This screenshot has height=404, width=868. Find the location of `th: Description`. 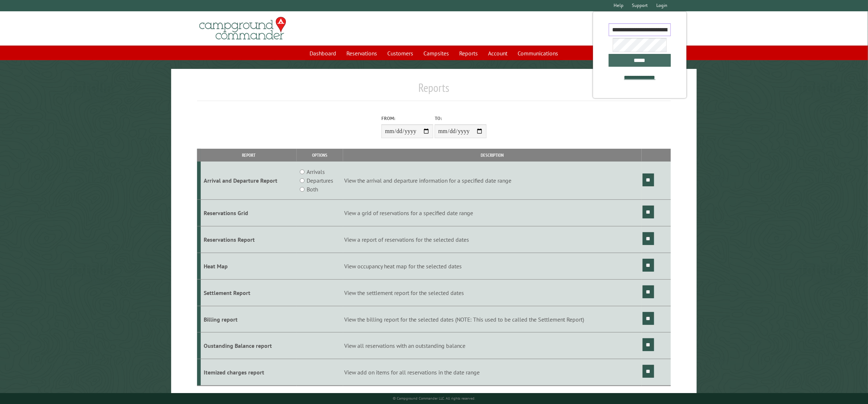

th: Description is located at coordinates (492, 155).